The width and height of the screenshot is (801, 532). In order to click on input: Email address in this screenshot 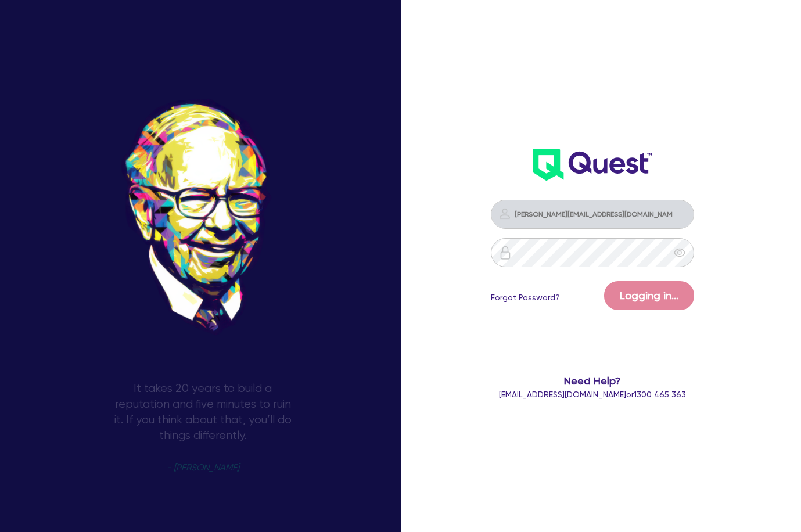, I will do `click(593, 215)`.